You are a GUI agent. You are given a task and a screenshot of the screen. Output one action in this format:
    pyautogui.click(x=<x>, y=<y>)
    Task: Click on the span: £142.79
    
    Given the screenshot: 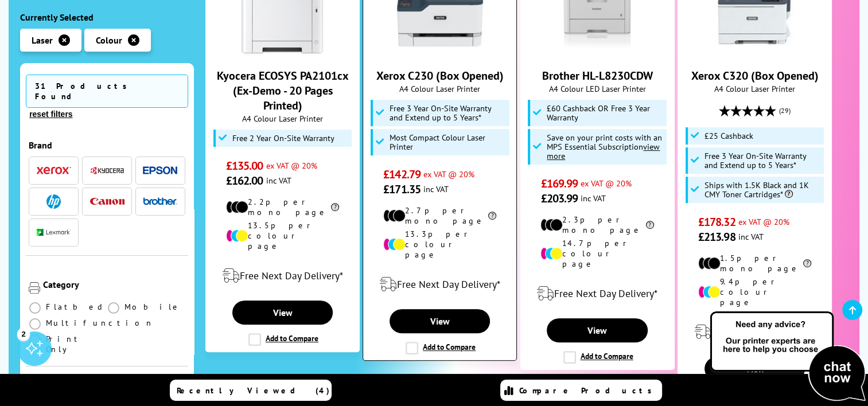 What is the action you would take?
    pyautogui.click(x=402, y=174)
    